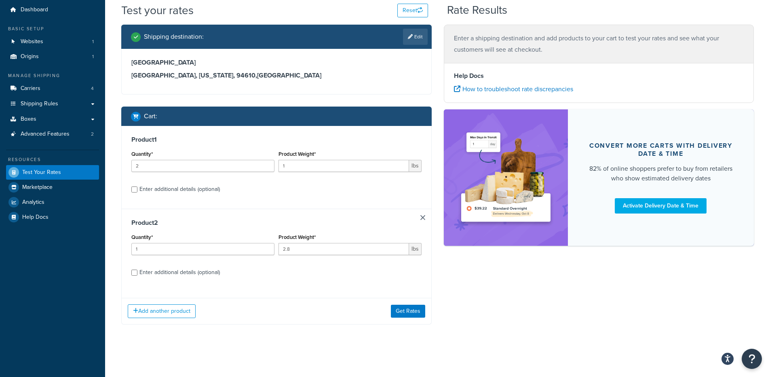 Image resolution: width=770 pixels, height=377 pixels. Describe the element at coordinates (53, 160) in the screenshot. I see `div: Resources` at that location.